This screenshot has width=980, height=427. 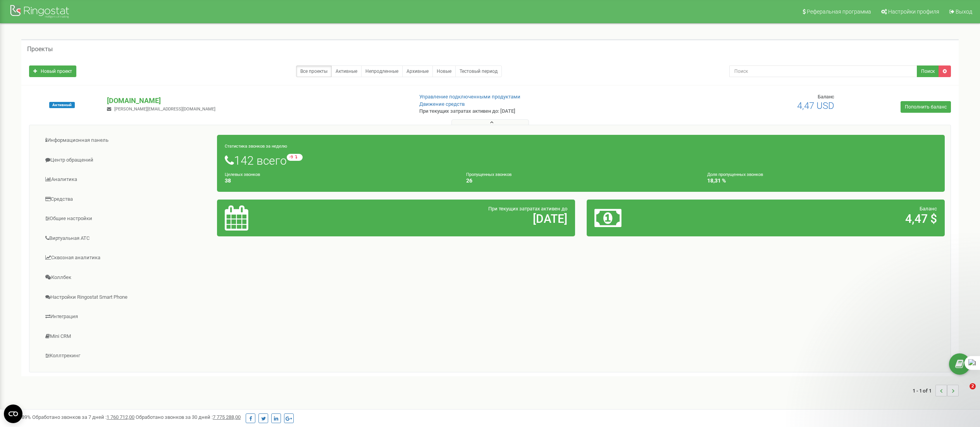 I want to click on a: Все проекты, so click(x=313, y=71).